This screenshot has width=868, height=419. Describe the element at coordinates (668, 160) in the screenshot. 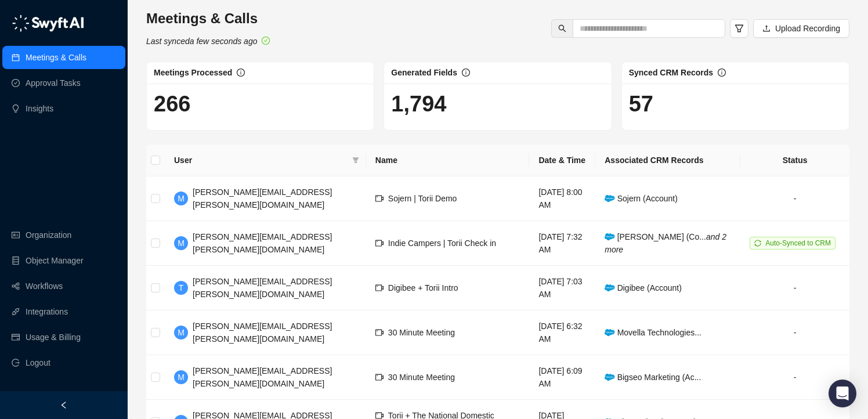

I see `th: Associated CRM Records` at that location.